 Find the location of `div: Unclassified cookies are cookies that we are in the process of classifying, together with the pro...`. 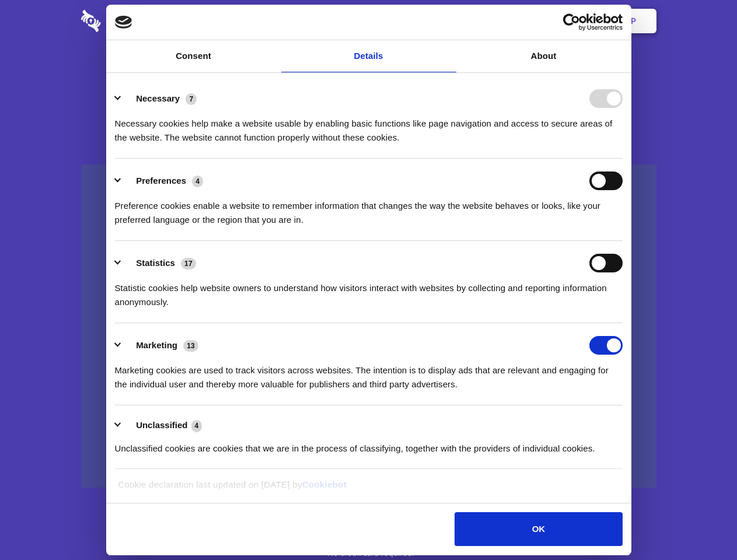

div: Unclassified cookies are cookies that we are in the process of classifying, together with the pro... is located at coordinates (369, 444).